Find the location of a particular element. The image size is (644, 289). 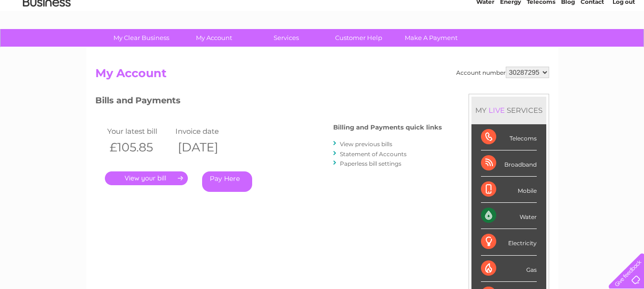

div: Gas is located at coordinates (509, 269).